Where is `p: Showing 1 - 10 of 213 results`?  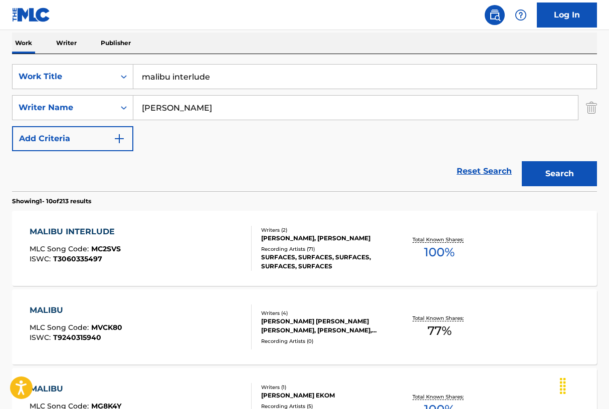
p: Showing 1 - 10 of 213 results is located at coordinates (52, 201).